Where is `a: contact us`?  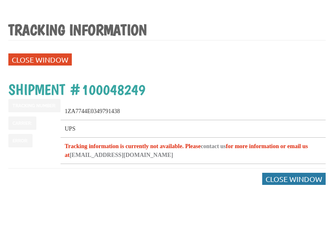
a: contact us is located at coordinates (213, 146).